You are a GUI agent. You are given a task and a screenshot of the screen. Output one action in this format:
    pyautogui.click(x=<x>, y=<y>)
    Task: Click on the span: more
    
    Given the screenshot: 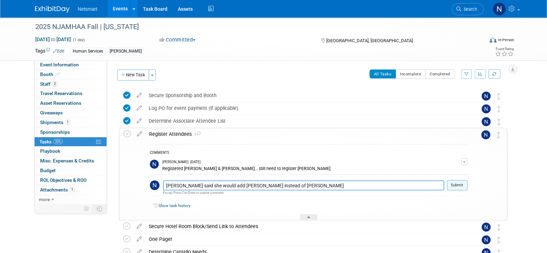 What is the action you would take?
    pyautogui.click(x=44, y=200)
    